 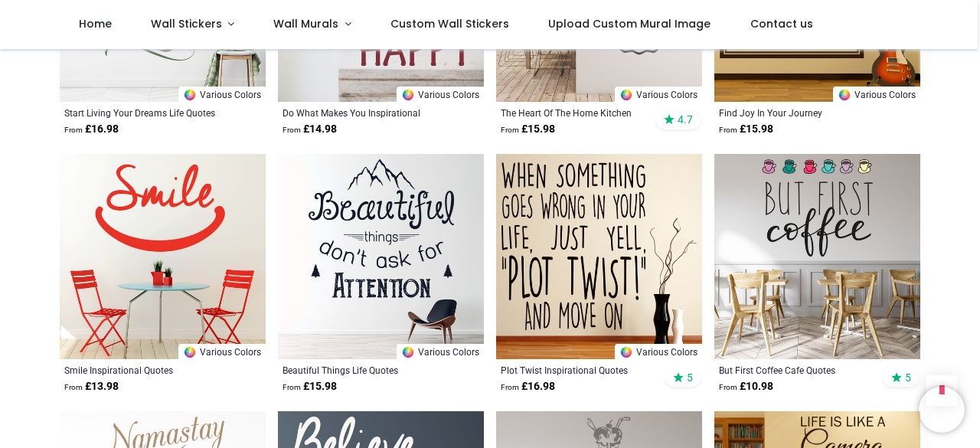 I want to click on img: Beautiful Things Life Quotes Wall Sticker, so click(x=381, y=257).